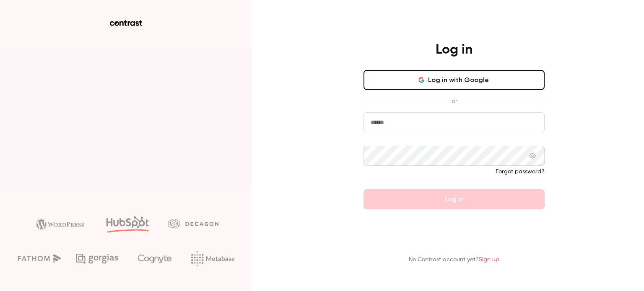 The width and height of the screenshot is (644, 291). Describe the element at coordinates (454, 101) in the screenshot. I see `span: or` at that location.